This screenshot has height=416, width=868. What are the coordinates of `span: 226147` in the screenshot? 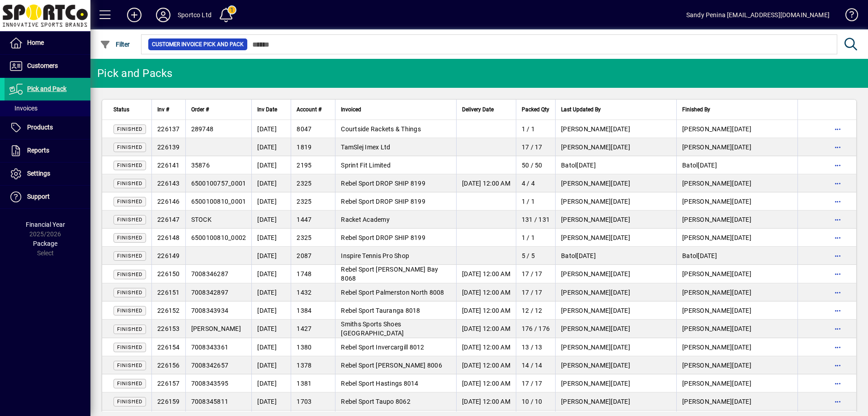 It's located at (168, 219).